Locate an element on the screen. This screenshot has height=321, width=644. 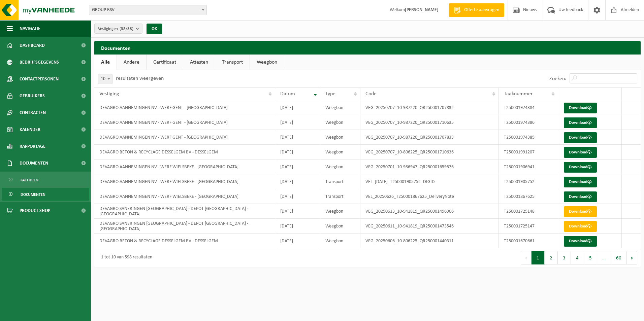
span: Bedrijfsgegevens is located at coordinates (39, 62).